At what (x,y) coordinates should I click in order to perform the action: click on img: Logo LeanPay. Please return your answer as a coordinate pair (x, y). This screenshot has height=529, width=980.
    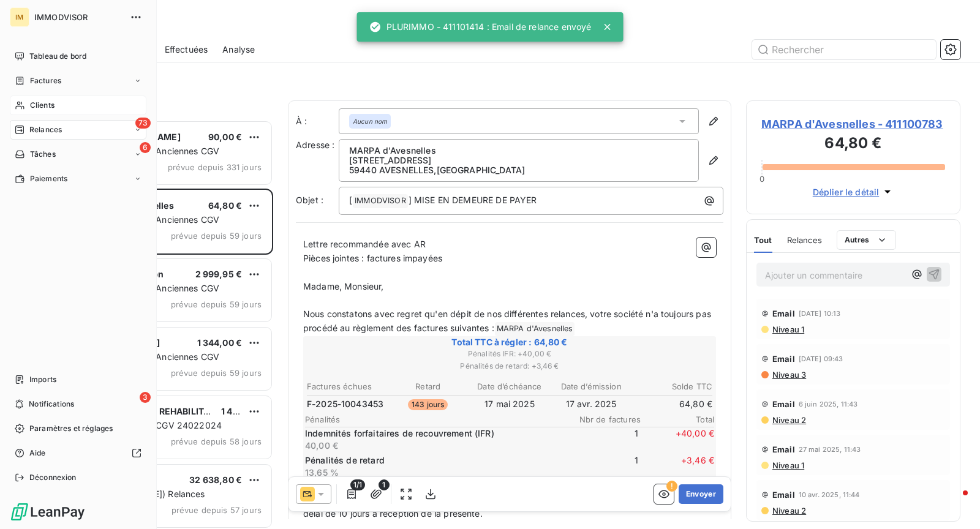
    Looking at the image, I should click on (48, 512).